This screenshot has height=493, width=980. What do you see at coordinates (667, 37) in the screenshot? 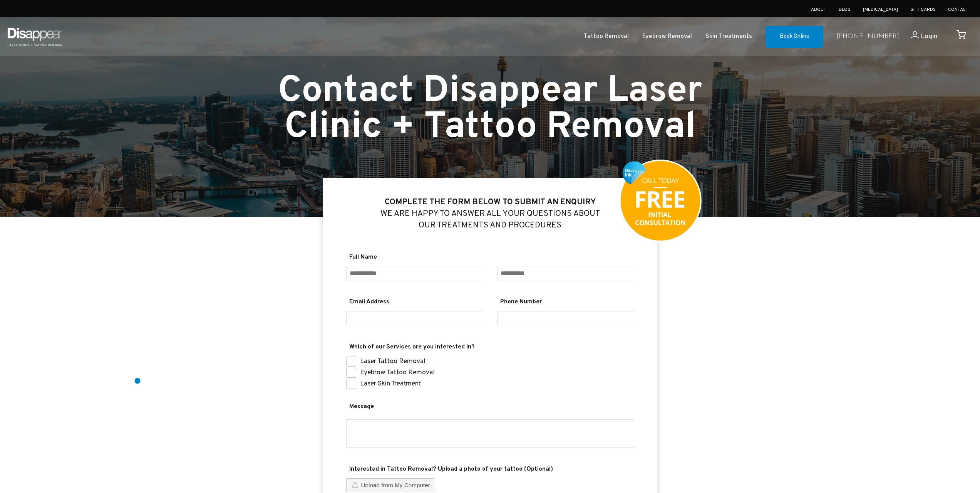
I see `a: Eyebrow Removal` at bounding box center [667, 37].